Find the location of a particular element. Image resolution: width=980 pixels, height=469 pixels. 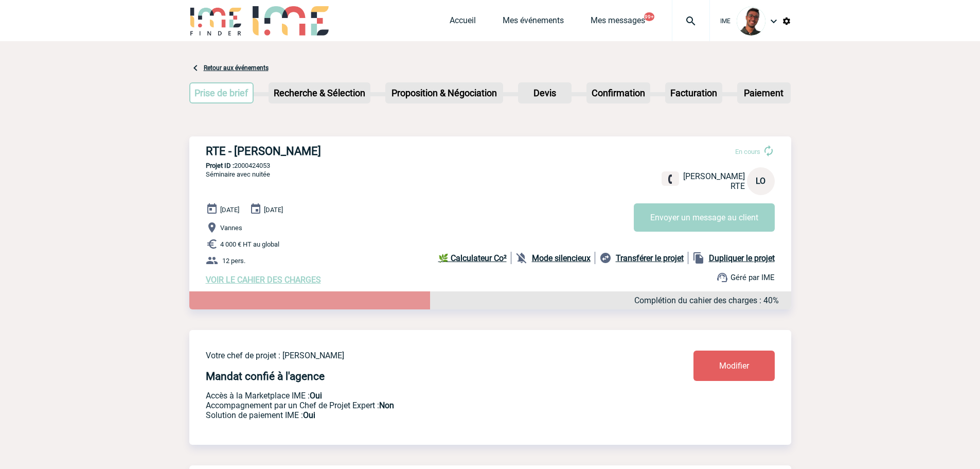

span: RTE is located at coordinates (738, 185).